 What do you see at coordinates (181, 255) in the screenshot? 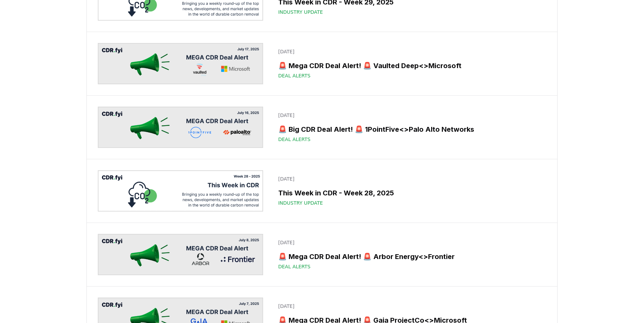
I see `img: 🚨 Mega CDR Deal Alert! 🚨 Arbor Energy<>Frontier blog post image` at bounding box center [181, 255].